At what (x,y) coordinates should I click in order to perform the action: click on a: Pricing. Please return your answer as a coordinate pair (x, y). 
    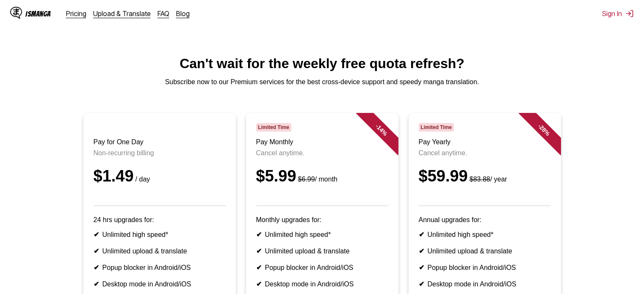
    Looking at the image, I should click on (76, 14).